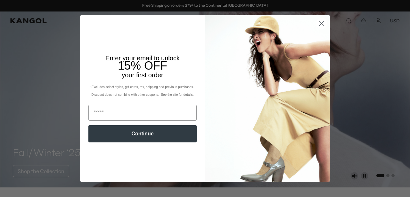  I want to click on span: 15% OFF, so click(142, 66).